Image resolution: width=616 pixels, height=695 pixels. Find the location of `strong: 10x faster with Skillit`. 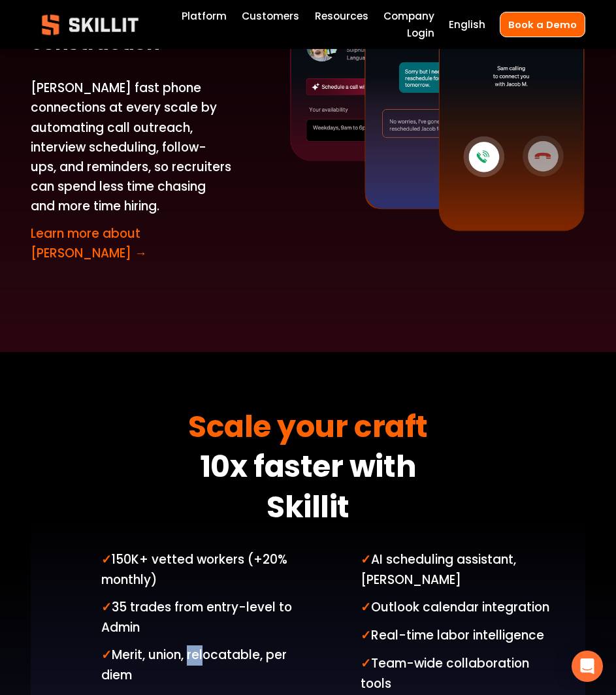

strong: 10x faster with Skillit is located at coordinates (311, 489).